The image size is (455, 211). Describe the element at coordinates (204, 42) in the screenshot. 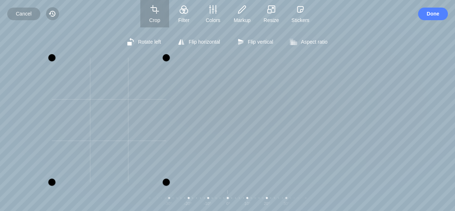

I see `span: Flip horizontal` at that location.